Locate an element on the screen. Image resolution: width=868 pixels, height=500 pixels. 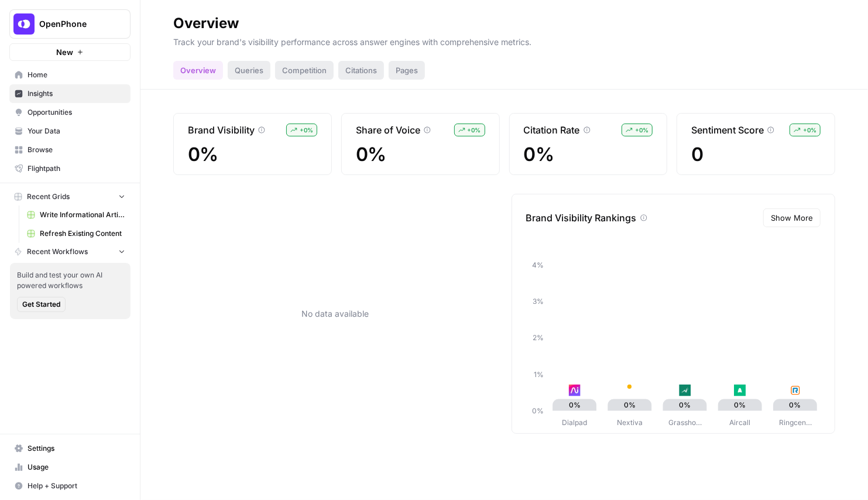
button: New is located at coordinates (69, 52).